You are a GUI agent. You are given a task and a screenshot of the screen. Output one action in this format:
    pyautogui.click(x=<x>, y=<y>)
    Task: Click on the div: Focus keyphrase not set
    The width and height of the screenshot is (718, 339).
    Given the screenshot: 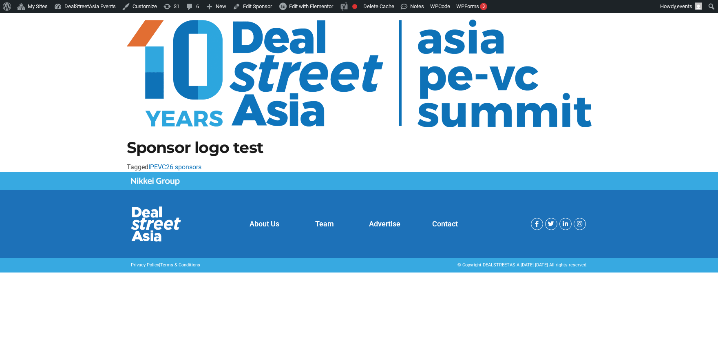 What is the action you would take?
    pyautogui.click(x=355, y=7)
    